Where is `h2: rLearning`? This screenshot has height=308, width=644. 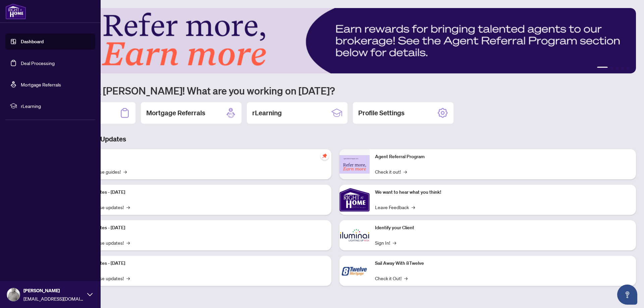 h2: rLearning is located at coordinates (267, 113).